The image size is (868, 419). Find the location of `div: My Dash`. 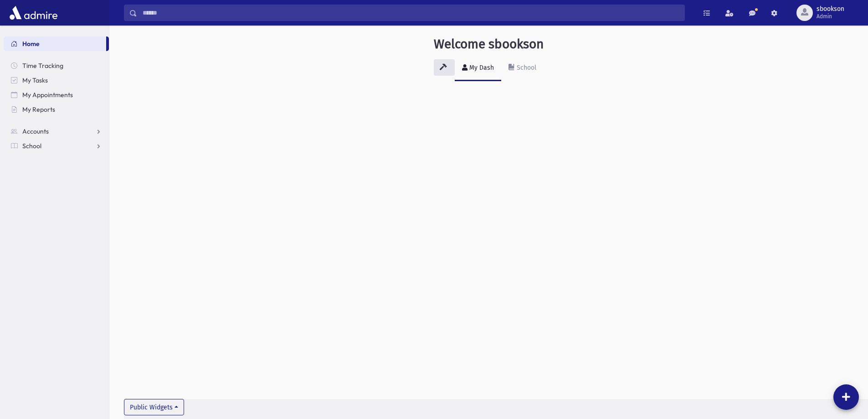

div: My Dash is located at coordinates (481, 67).